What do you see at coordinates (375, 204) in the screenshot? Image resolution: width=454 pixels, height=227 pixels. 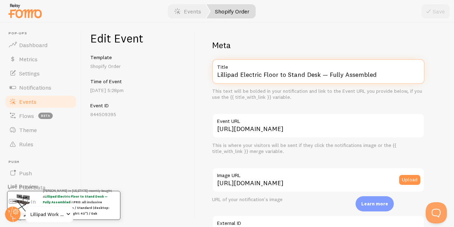 I see `div: Learn more` at bounding box center [375, 204].